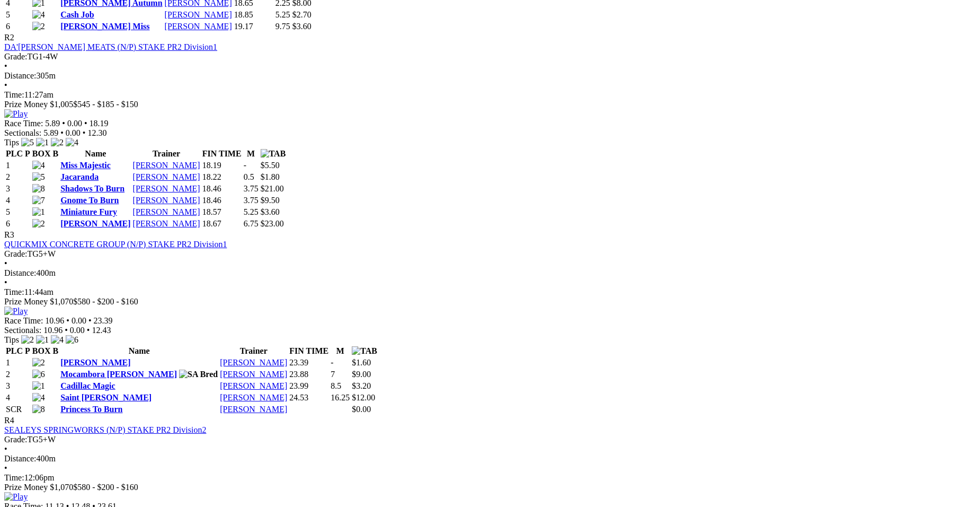  What do you see at coordinates (490, 57) in the screenshot?
I see `div: TG1-4W` at bounding box center [490, 57].